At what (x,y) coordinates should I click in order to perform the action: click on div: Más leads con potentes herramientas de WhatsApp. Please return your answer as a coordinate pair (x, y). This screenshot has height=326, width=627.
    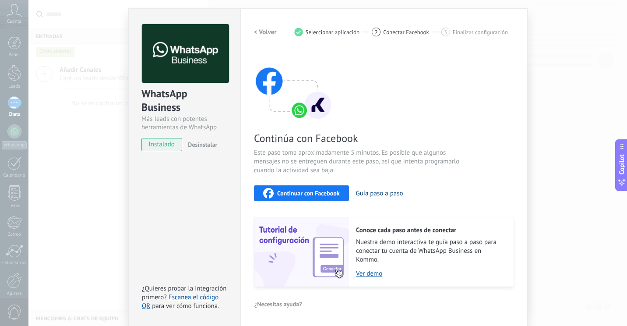
    Looking at the image, I should click on (184, 123).